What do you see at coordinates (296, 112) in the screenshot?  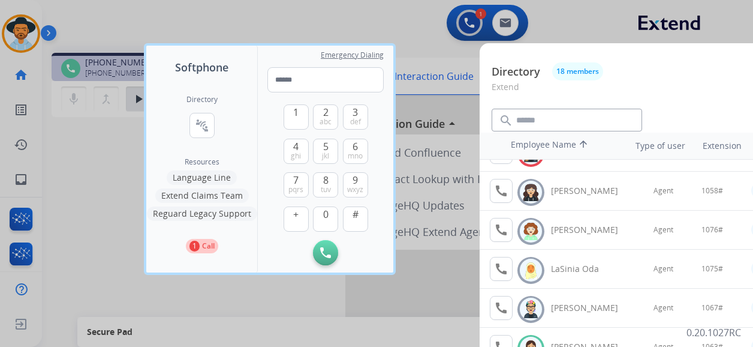 I see `span: 1` at bounding box center [296, 112].